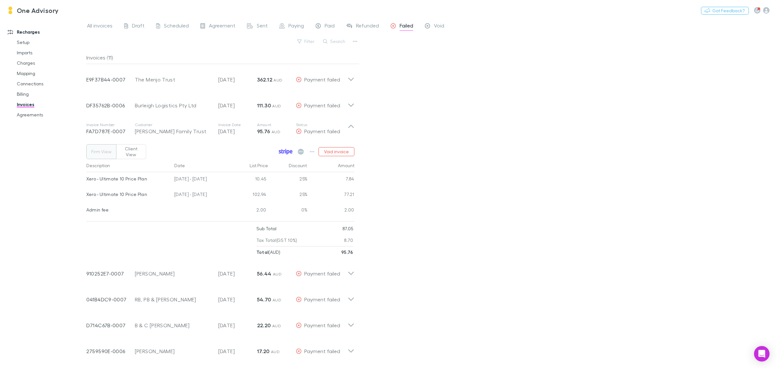 The height and width of the screenshot is (368, 776). Describe the element at coordinates (336, 152) in the screenshot. I see `button: Void invoice` at that location.